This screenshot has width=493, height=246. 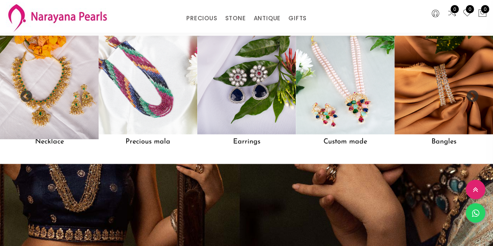 What do you see at coordinates (235, 18) in the screenshot?
I see `a: STONE` at bounding box center [235, 18].